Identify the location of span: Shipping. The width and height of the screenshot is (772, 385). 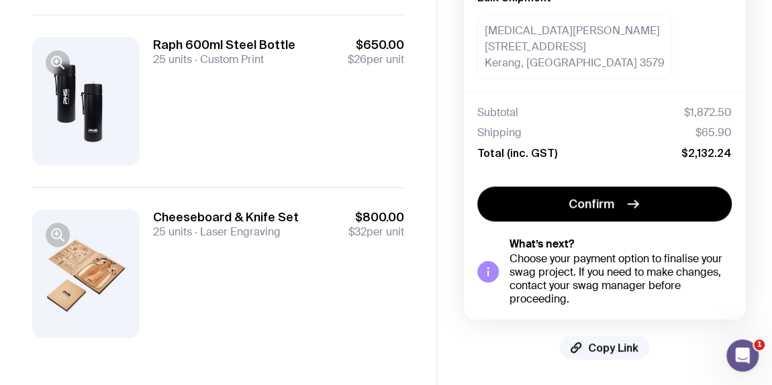
(499, 133).